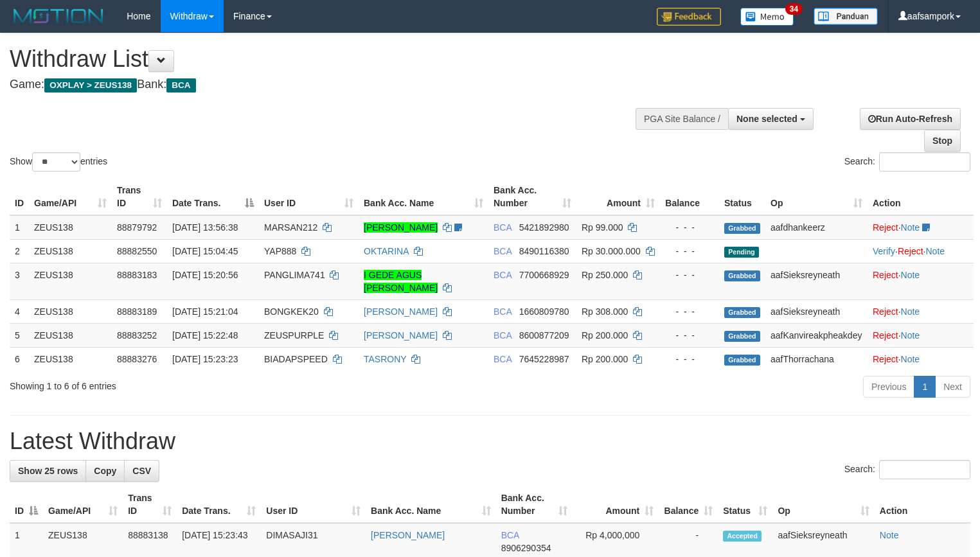 This screenshot has height=557, width=980. Describe the element at coordinates (48, 471) in the screenshot. I see `a: Show 25 rows` at that location.